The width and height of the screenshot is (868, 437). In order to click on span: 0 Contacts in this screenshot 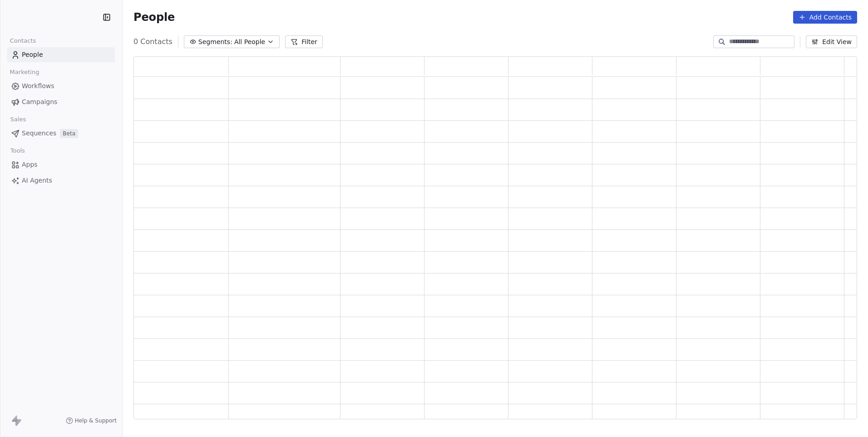, I will do `click(153, 42)`.